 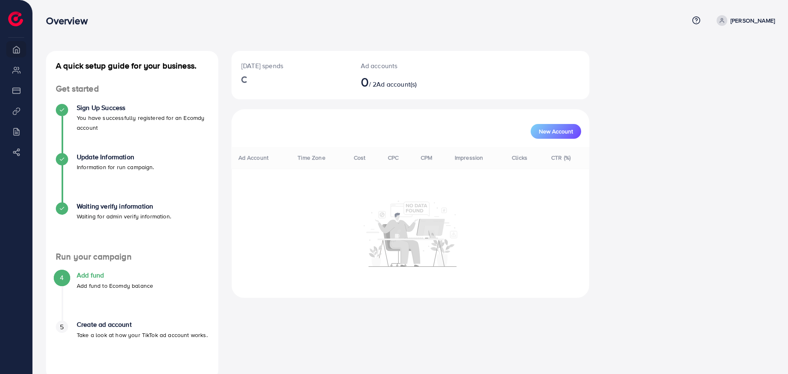 What do you see at coordinates (62, 327) in the screenshot?
I see `span: 5` at bounding box center [62, 327].